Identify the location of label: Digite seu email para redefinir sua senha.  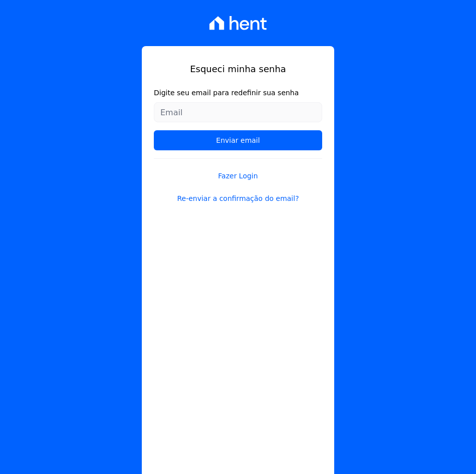
(238, 93).